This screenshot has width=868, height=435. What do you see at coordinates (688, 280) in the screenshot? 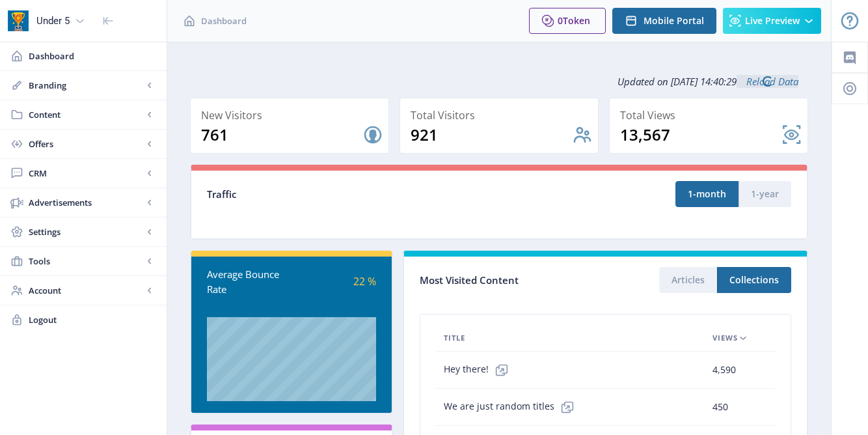
I see `button: Articles` at bounding box center [688, 280].